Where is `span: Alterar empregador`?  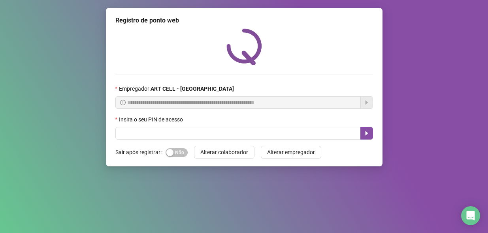
span: Alterar empregador is located at coordinates (291, 153).